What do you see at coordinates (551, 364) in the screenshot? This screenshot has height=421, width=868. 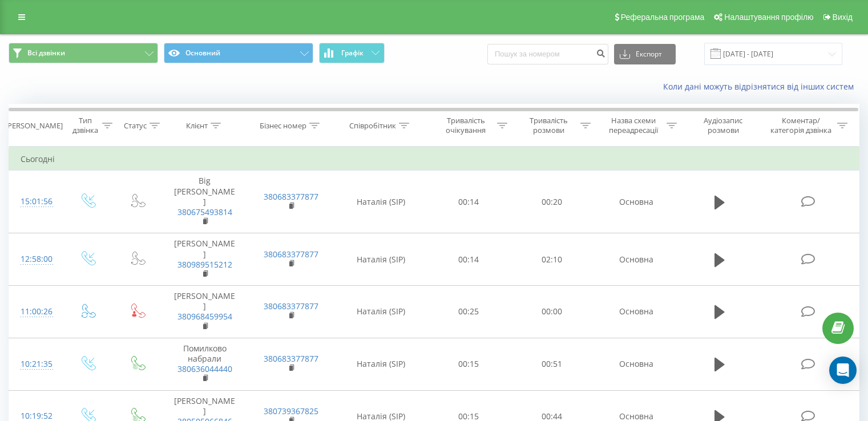 I see `td: 00:51` at bounding box center [551, 364].